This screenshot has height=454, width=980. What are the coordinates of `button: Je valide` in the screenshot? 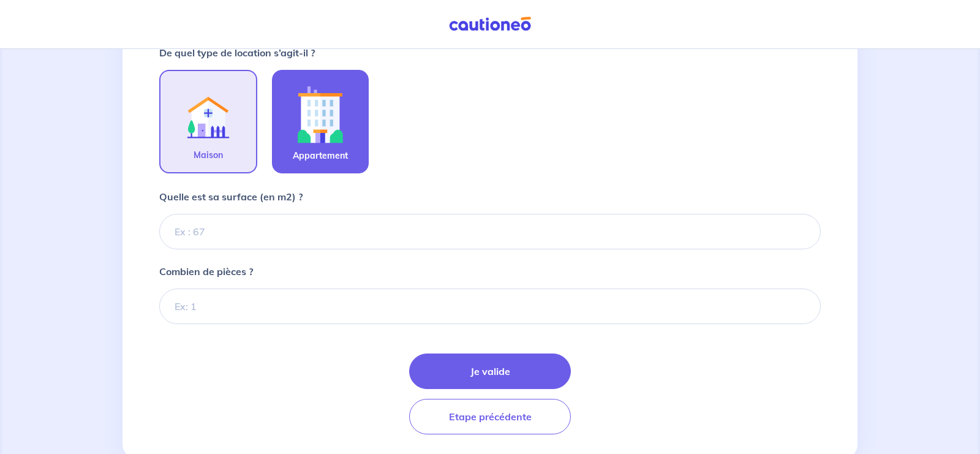 It's located at (490, 371).